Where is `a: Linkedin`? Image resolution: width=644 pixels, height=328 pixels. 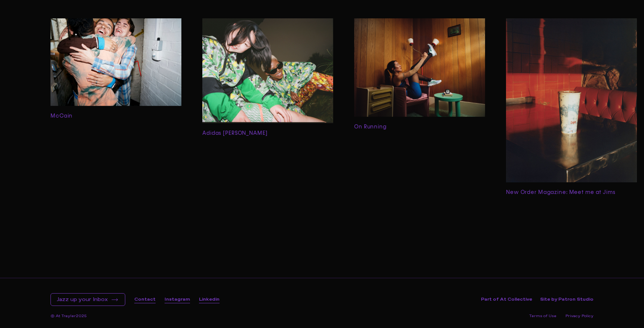 a: Linkedin is located at coordinates (209, 300).